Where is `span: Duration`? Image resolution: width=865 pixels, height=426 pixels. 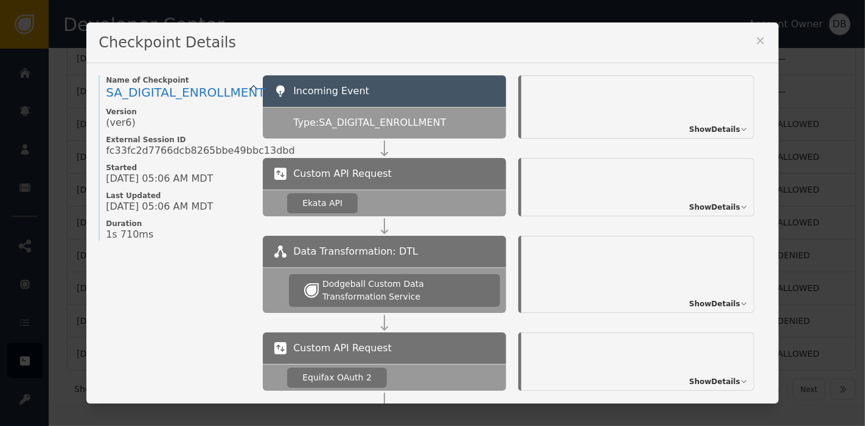 span: Duration is located at coordinates (178, 224).